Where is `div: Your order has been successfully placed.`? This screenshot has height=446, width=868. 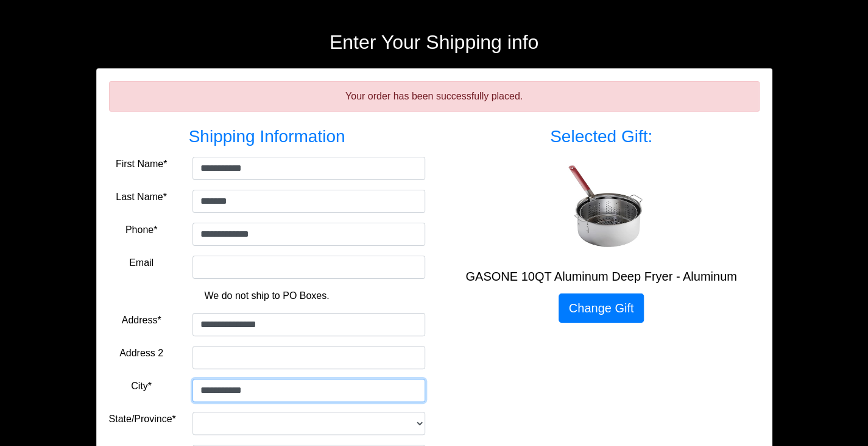
div: Your order has been successfully placed. is located at coordinates (434, 96).